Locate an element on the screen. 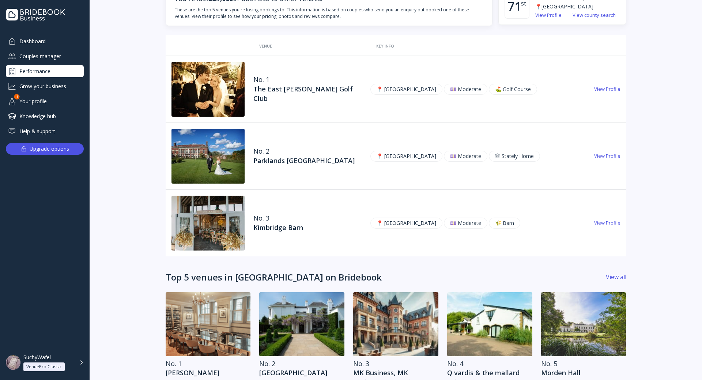  div: Dashboard is located at coordinates (45, 41).